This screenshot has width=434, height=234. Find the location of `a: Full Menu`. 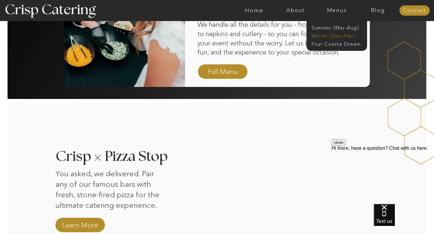

a: Full Menu is located at coordinates (223, 72).